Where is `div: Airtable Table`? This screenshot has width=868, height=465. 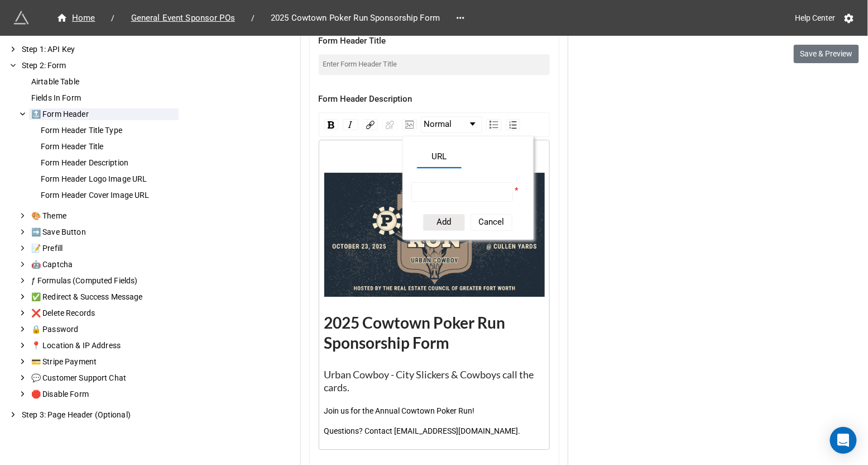
div: Airtable Table is located at coordinates (104, 82).